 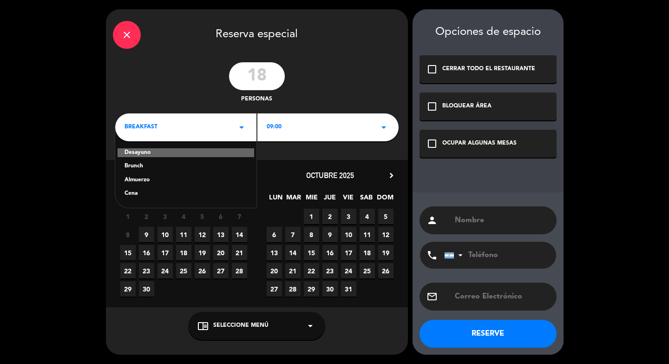 I want to click on i: close, so click(x=127, y=35).